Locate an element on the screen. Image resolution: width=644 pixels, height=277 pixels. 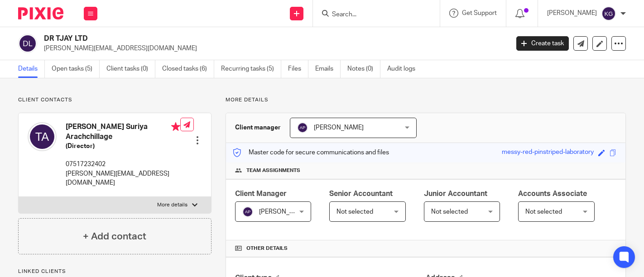
span: Junior Accountant is located at coordinates (455, 194).